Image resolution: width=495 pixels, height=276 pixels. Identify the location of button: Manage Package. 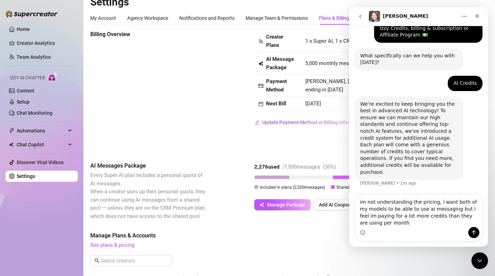
(282, 204).